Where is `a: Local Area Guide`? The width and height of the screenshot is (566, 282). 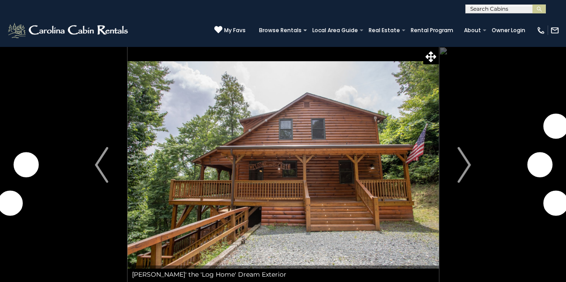 a: Local Area Guide is located at coordinates (335, 30).